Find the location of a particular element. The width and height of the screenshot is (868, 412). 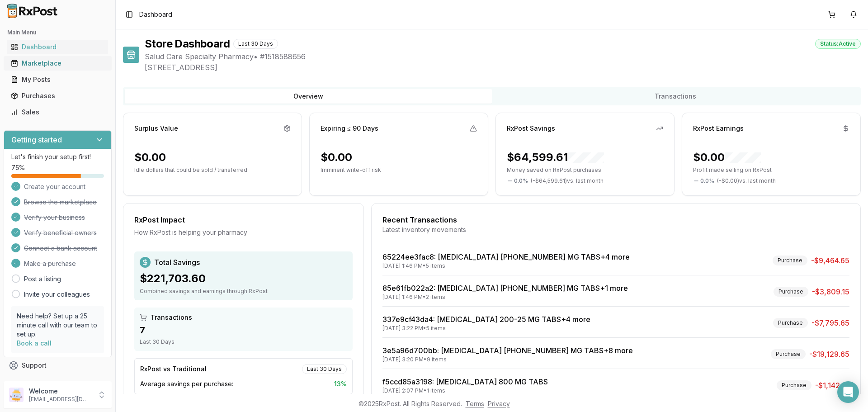

div: Marketplace is located at coordinates (57, 64).